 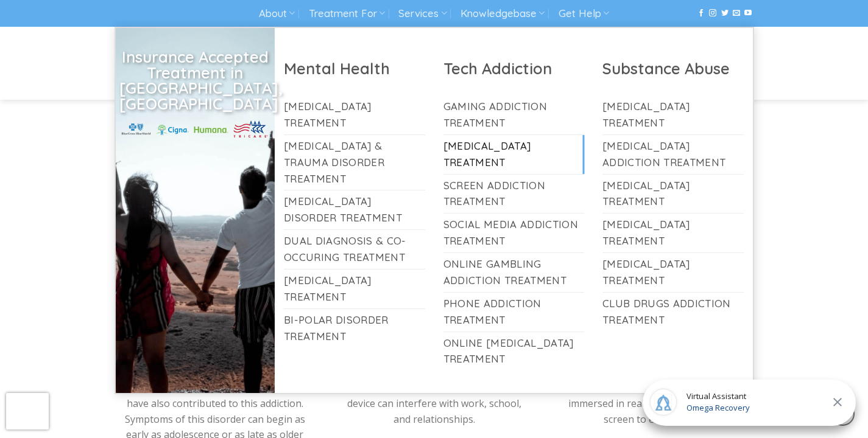 I want to click on a: Dual Diagnosis & Co-Occuring Treatment, so click(x=354, y=249).